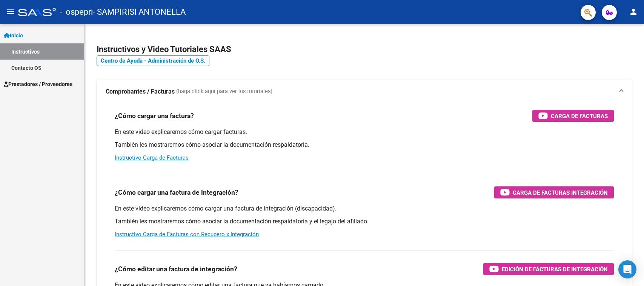 This screenshot has width=644, height=286. I want to click on span: Carga de Facturas, so click(579, 116).